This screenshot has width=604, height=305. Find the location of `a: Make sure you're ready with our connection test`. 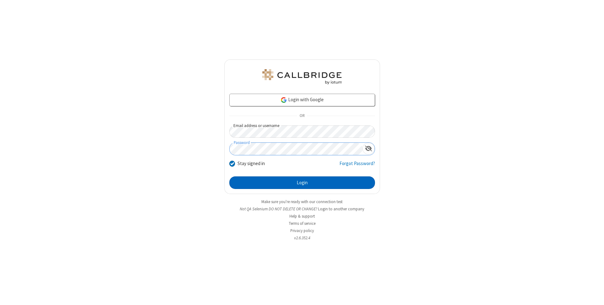

a: Make sure you're ready with our connection test is located at coordinates (302, 202).